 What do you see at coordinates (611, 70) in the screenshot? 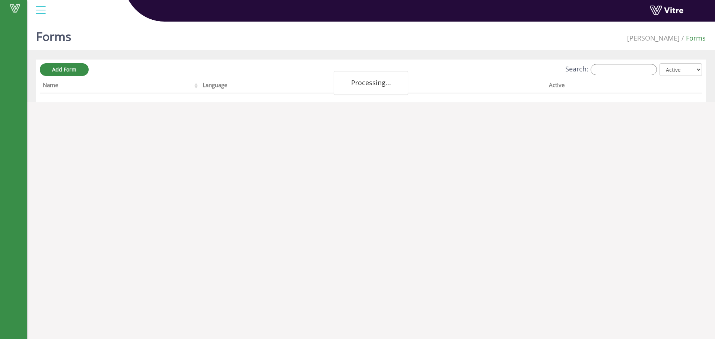
I see `label: Search:` at bounding box center [611, 70].